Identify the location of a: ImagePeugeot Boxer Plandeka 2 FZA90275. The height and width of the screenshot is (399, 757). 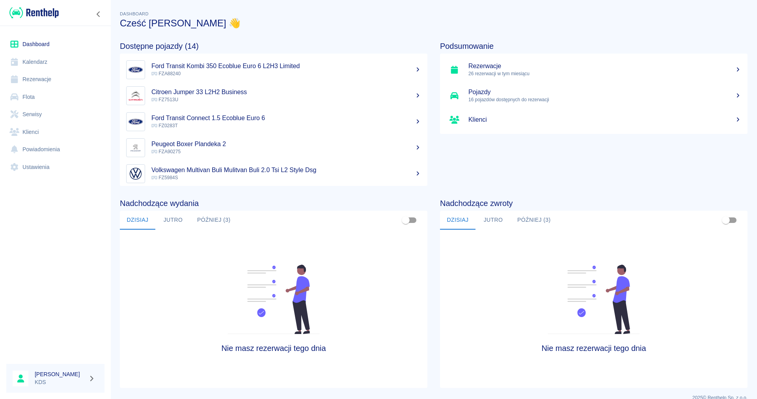
(273, 148).